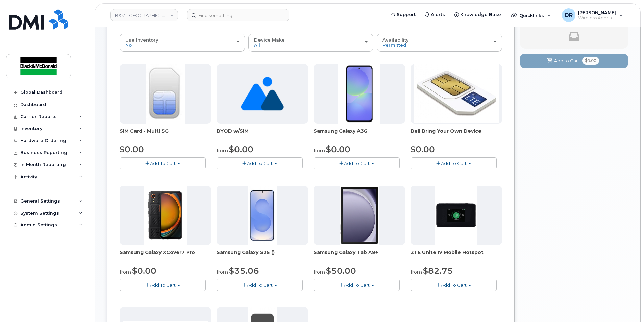 The width and height of the screenshot is (644, 322). Describe the element at coordinates (262, 94) in the screenshot. I see `img: no_image_found-2caef05468ed5679b831cfe6fc140e25e0c280774317ffc20a367ab7fd17291e.png` at that location.